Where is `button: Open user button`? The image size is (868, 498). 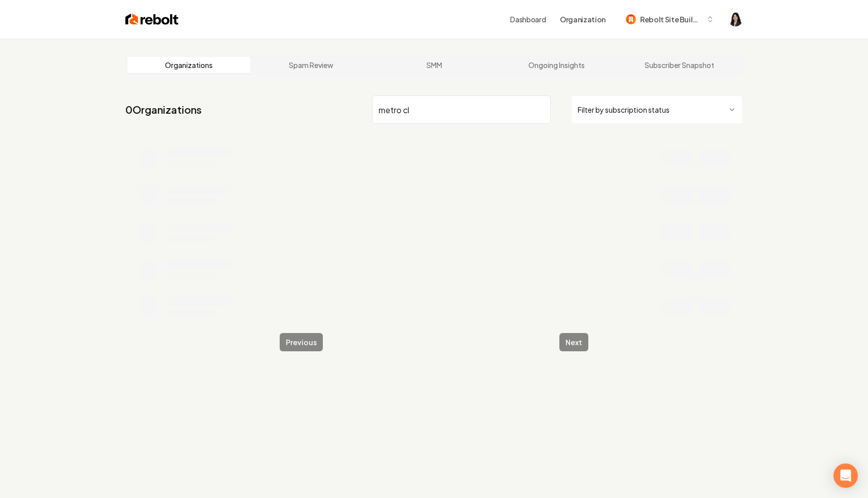 button: Open user button is located at coordinates (736, 19).